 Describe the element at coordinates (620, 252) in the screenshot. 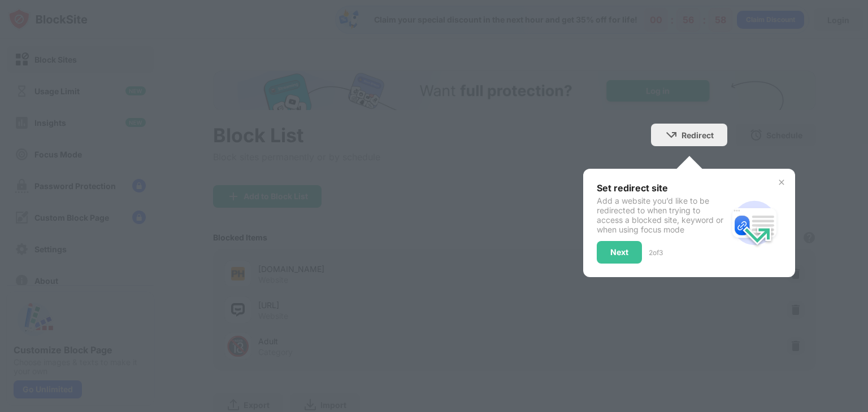

I see `div: Next` at that location.